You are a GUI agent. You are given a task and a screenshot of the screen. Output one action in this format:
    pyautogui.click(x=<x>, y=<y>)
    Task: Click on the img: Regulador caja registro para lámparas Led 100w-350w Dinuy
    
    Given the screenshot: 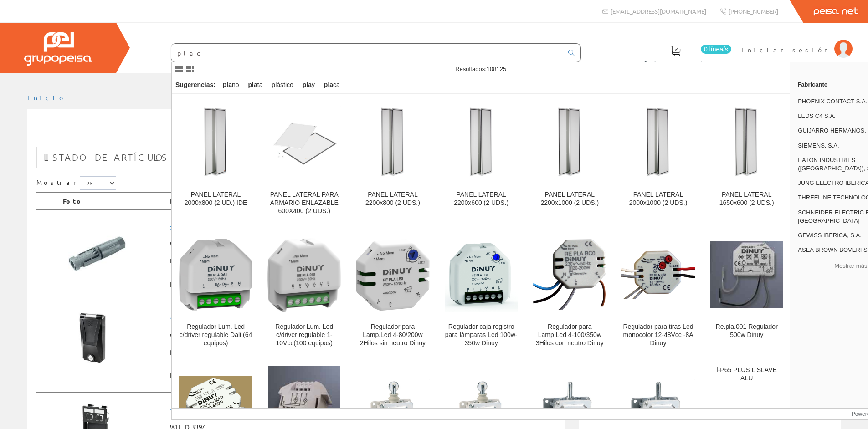 What is the action you would take?
    pyautogui.click(x=481, y=275)
    